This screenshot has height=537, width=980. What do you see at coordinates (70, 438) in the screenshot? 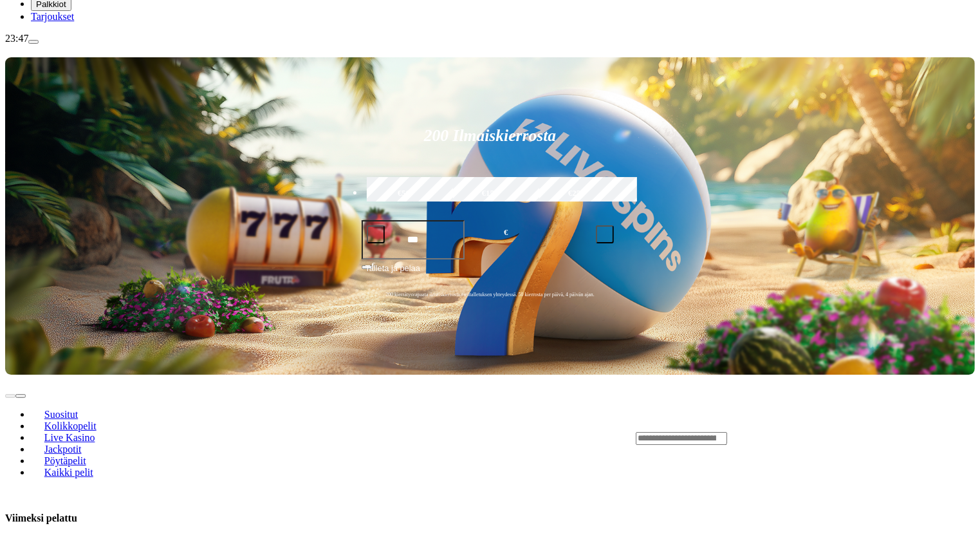
I see `a: Live Kasino` at bounding box center [70, 438].